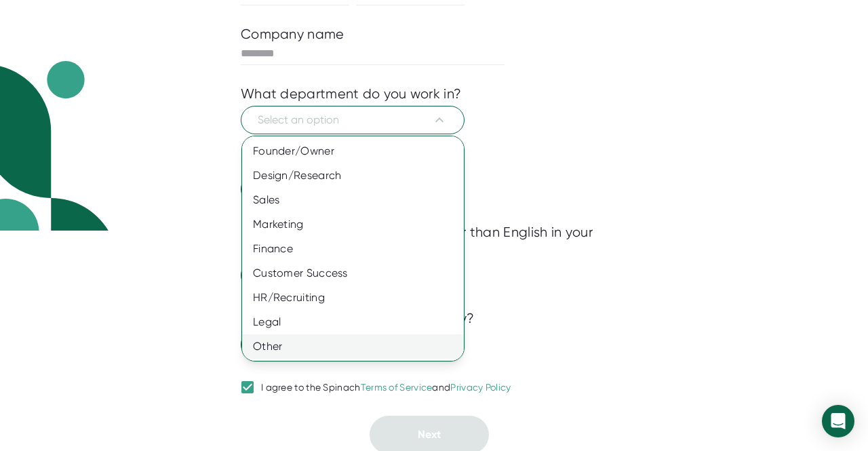 The image size is (868, 451). I want to click on div: Finance, so click(358, 249).